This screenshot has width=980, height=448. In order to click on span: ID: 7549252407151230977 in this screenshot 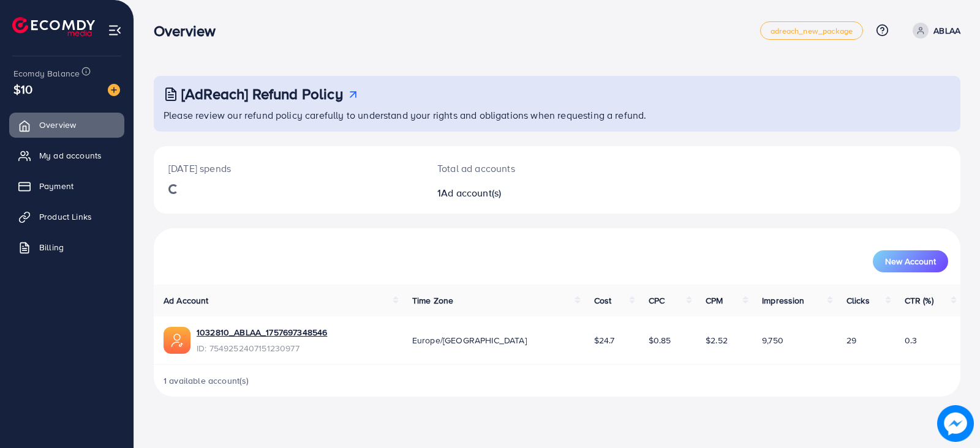, I will do `click(262, 348)`.